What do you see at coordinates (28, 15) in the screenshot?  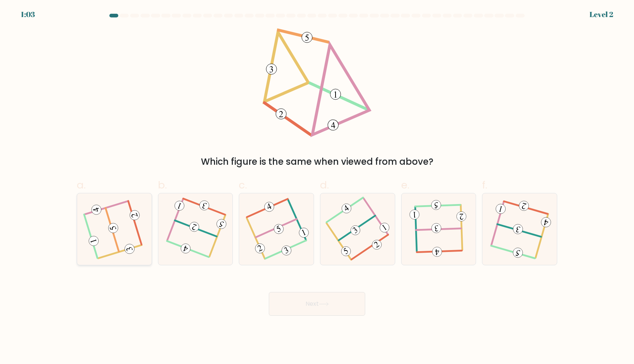 I see `div: 1:03` at bounding box center [28, 15].